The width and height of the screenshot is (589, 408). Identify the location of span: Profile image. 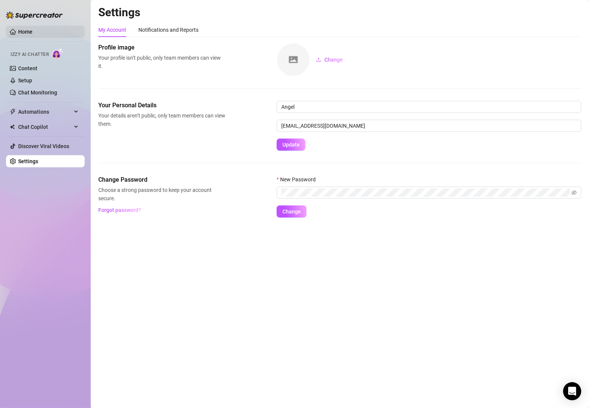
(162, 48).